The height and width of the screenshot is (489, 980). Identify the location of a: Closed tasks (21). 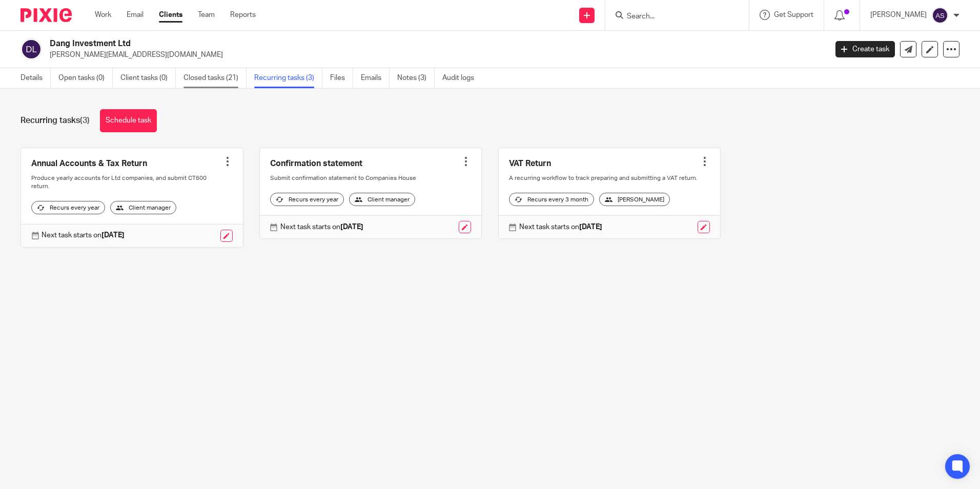
(215, 78).